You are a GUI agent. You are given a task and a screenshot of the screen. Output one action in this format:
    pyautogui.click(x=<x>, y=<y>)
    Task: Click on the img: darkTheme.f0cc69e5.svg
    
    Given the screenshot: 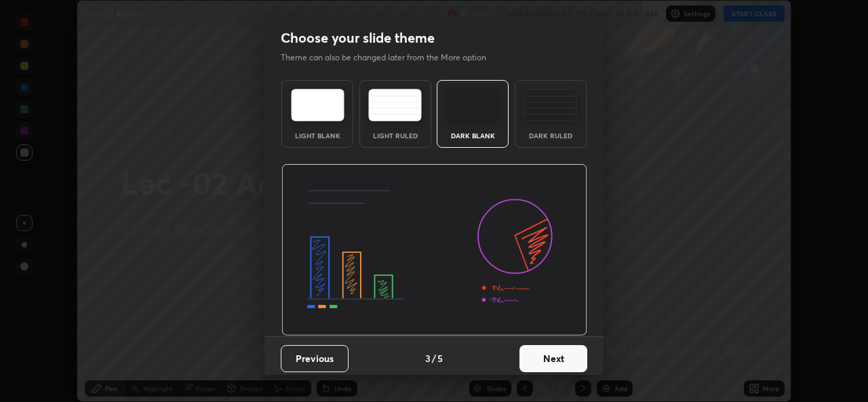 What is the action you would take?
    pyautogui.click(x=473, y=105)
    